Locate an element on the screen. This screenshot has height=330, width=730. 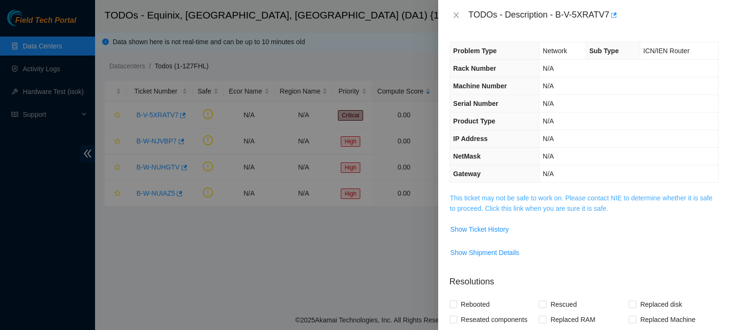
span: Replaced RAM is located at coordinates (573, 320).